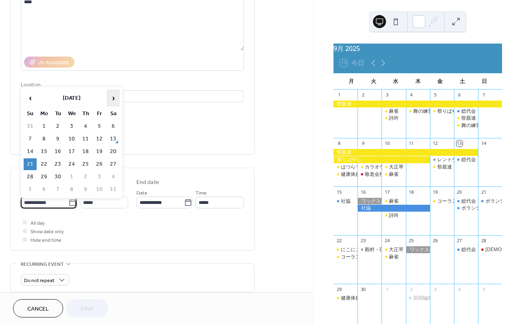 The width and height of the screenshot is (522, 324). What do you see at coordinates (58, 151) in the screenshot?
I see `td: 16` at bounding box center [58, 151].